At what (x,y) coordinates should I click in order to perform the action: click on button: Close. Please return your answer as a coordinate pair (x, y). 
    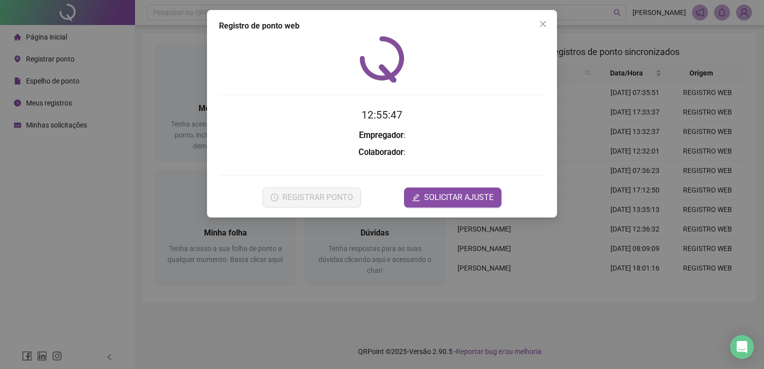
    Looking at the image, I should click on (543, 24).